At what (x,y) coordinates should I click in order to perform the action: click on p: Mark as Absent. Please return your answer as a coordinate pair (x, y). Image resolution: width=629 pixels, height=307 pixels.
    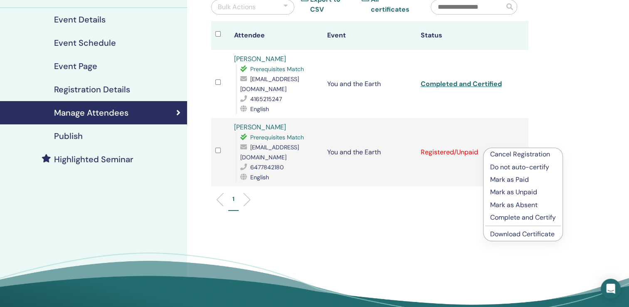
    Looking at the image, I should click on (523, 205).